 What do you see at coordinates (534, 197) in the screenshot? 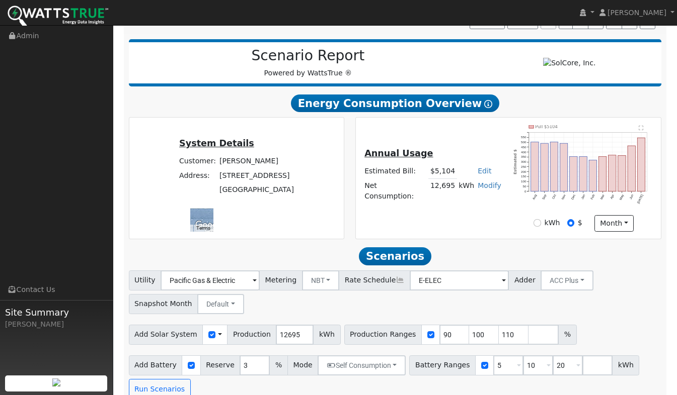
I see `text: Aug` at bounding box center [534, 197].